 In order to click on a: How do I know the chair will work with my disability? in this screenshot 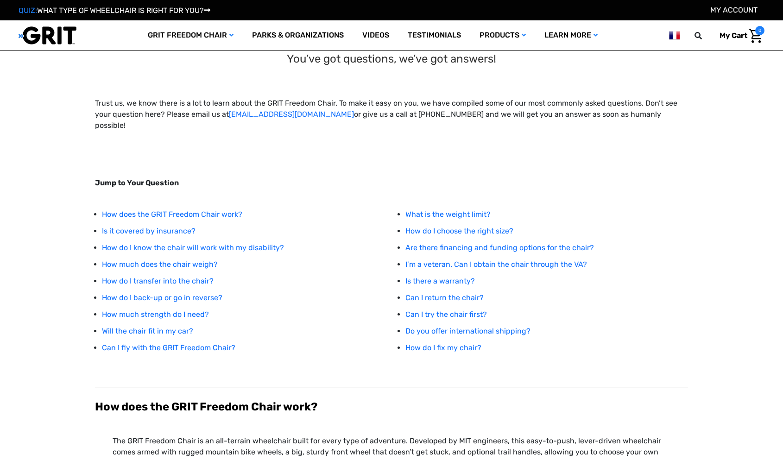, I will do `click(193, 247)`.